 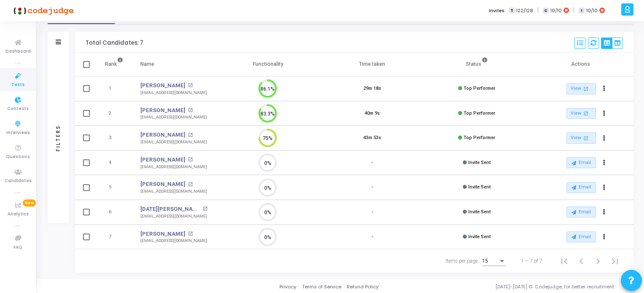 What do you see at coordinates (29, 203) in the screenshot?
I see `span: New` at bounding box center [29, 203].